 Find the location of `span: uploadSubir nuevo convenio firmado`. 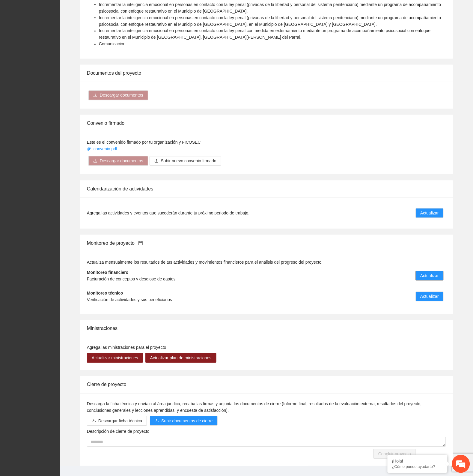

span: uploadSubir nuevo convenio firmado is located at coordinates (185, 161).